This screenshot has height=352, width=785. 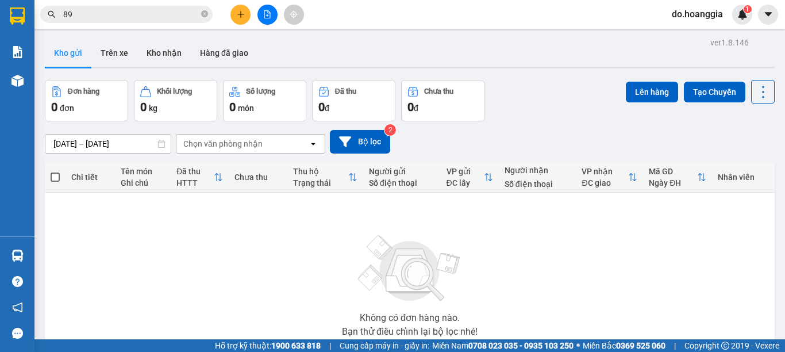 I want to click on strong: 1900 633 818, so click(x=296, y=345).